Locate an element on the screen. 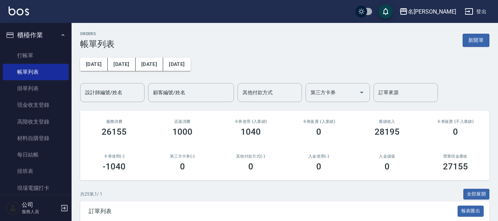 This screenshot has height=221, width=498. a: 現金收支登錄 is located at coordinates (36, 105).